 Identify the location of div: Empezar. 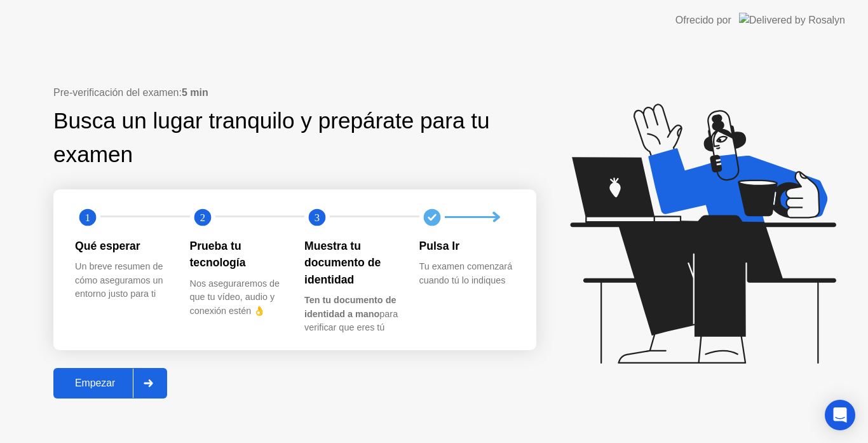
(94, 383).